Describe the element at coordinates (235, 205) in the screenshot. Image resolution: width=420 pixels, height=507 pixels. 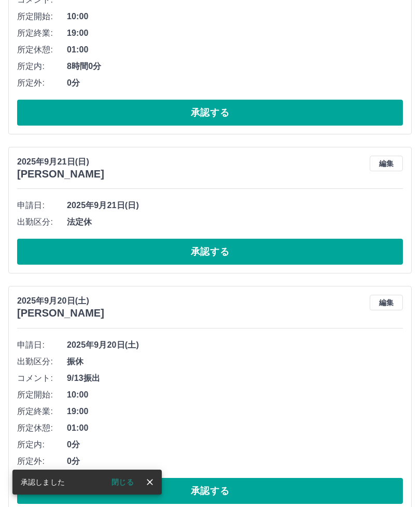
I see `span: 2025年9月21日(日)` at that location.